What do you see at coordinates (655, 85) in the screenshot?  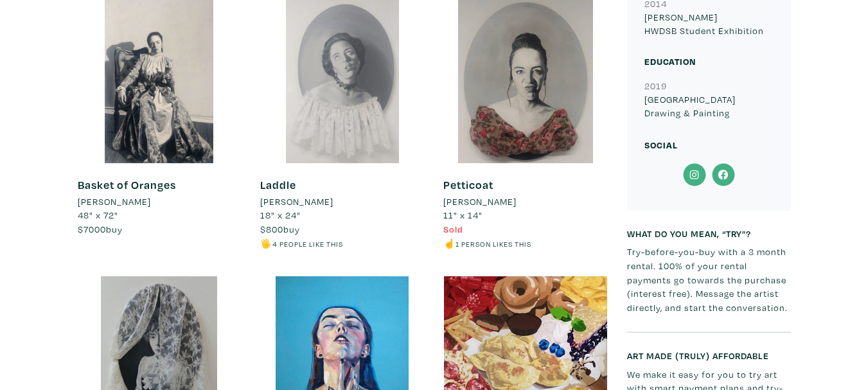 I see `small: 2019` at bounding box center [655, 85].